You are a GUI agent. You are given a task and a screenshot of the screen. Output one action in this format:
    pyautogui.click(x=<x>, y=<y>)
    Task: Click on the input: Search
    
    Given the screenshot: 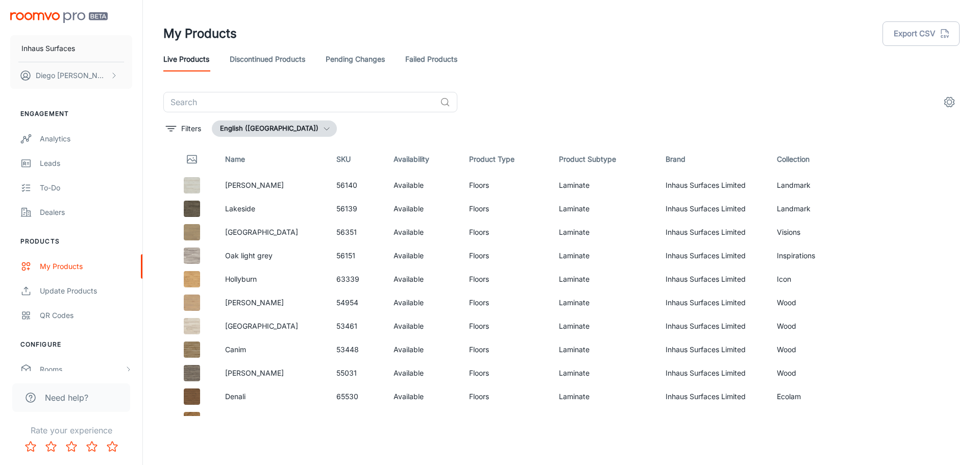 What is the action you would take?
    pyautogui.click(x=299, y=102)
    